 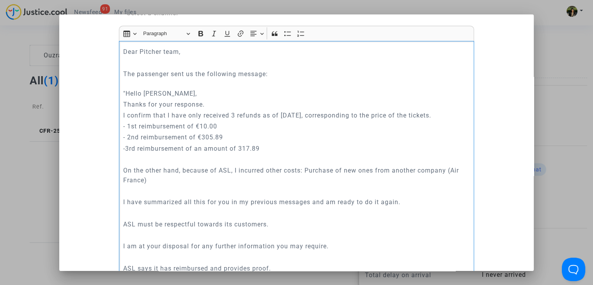 I want to click on span: Paragraph, so click(x=163, y=34).